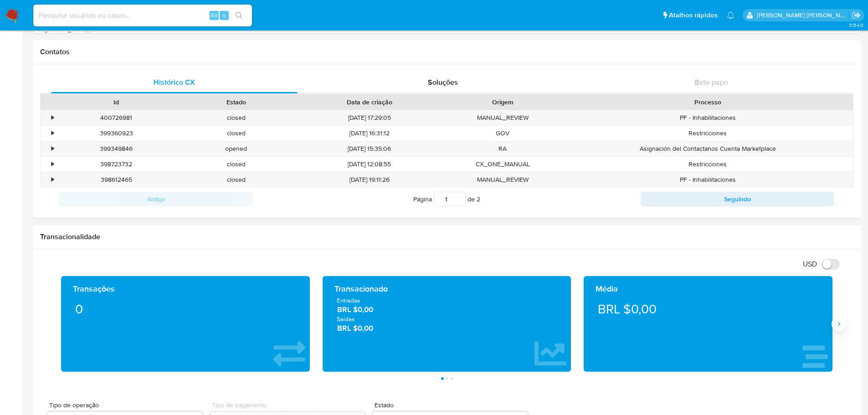 Image resolution: width=868 pixels, height=415 pixels. I want to click on div: RA, so click(503, 148).